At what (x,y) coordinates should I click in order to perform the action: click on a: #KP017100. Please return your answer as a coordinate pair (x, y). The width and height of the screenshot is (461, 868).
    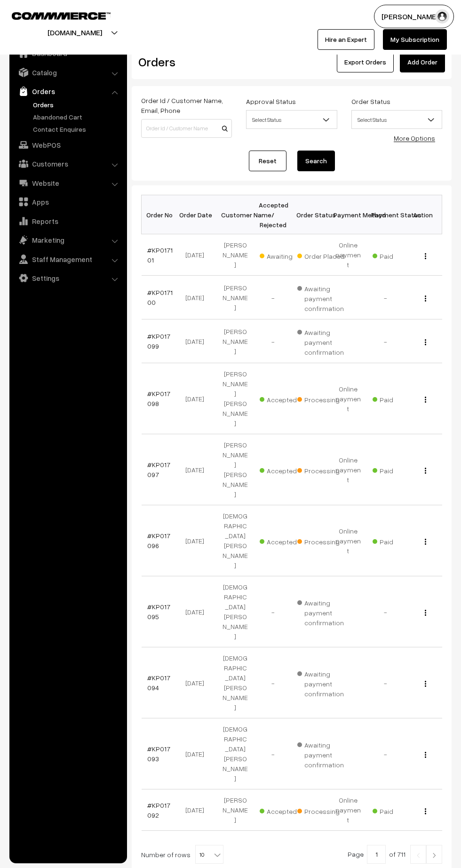
    Looking at the image, I should click on (160, 297).